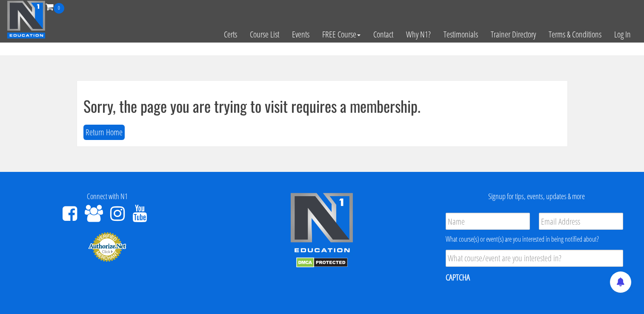 This screenshot has height=314, width=644. What do you see at coordinates (534, 258) in the screenshot?
I see `input: What course/event are you interested in?` at bounding box center [534, 258].